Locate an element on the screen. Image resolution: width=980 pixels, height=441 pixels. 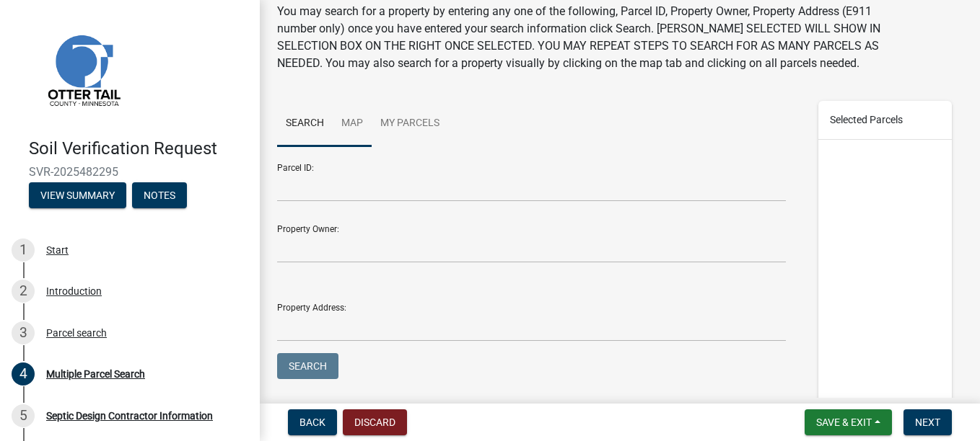
button: Discard is located at coordinates (375, 423).